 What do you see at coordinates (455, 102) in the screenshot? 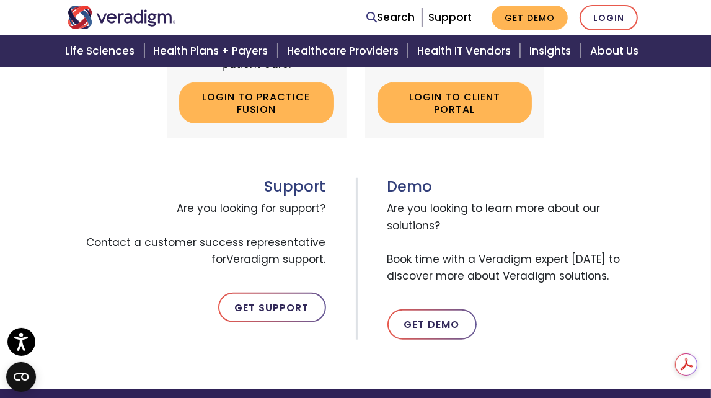
I see `a: Login to Client Portal` at bounding box center [455, 102].